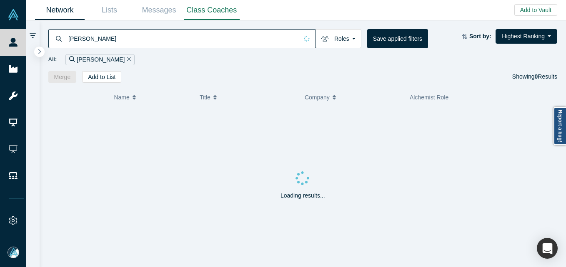 This screenshot has width=566, height=267. What do you see at coordinates (152, 97) in the screenshot?
I see `button: Name` at bounding box center [152, 97].